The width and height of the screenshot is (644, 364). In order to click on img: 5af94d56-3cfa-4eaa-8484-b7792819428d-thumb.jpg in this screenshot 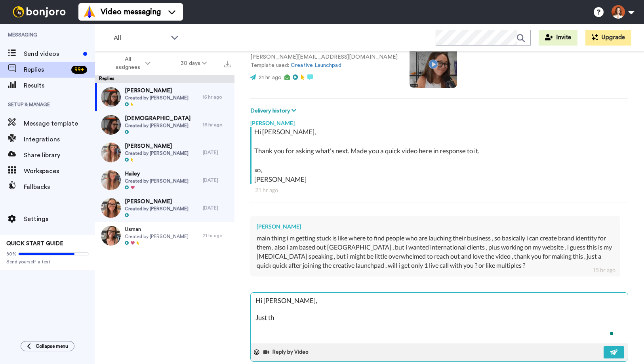, I will do `click(111, 152)`.